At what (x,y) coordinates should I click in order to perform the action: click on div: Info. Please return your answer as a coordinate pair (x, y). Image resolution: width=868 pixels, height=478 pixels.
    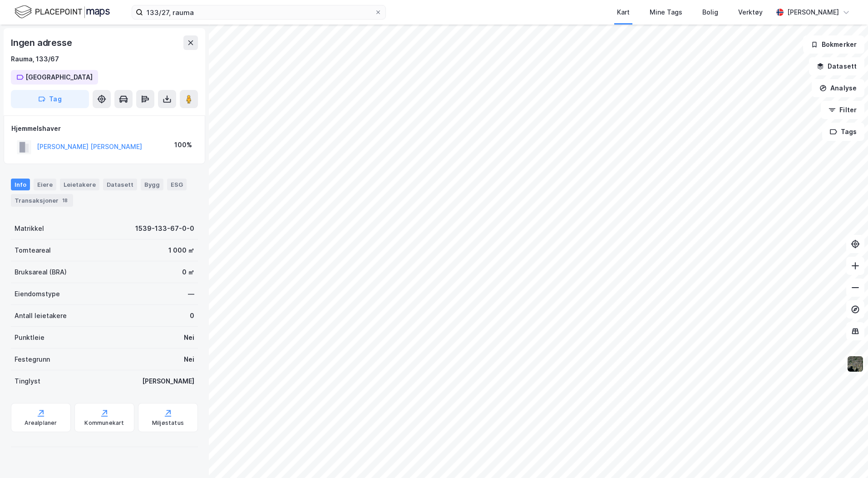
    Looking at the image, I should click on (20, 184).